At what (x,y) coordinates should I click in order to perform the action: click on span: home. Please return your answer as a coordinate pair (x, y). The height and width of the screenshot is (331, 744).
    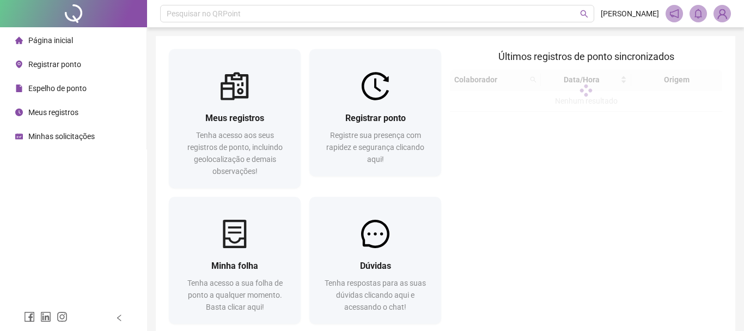
    Looking at the image, I should click on (19, 40).